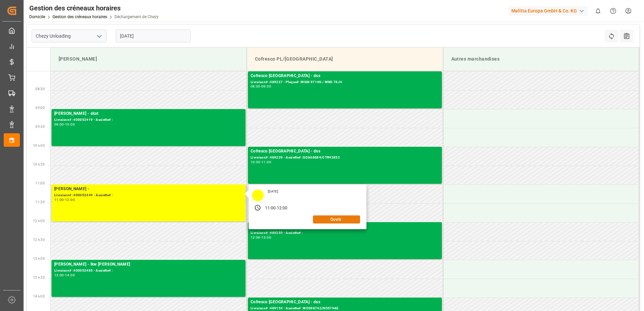 The height and width of the screenshot is (311, 644). Describe the element at coordinates (541, 59) in the screenshot. I see `div: Autres marchandises` at that location.